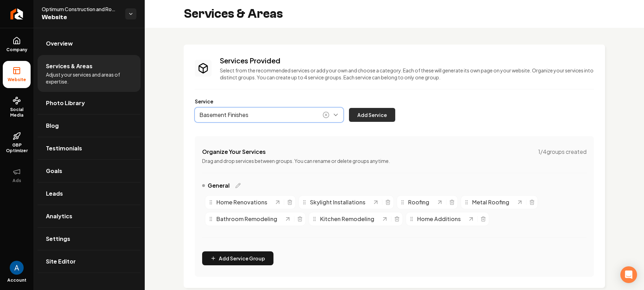  What do you see at coordinates (490, 202) in the screenshot?
I see `div: Metal Roofing` at bounding box center [490, 202].